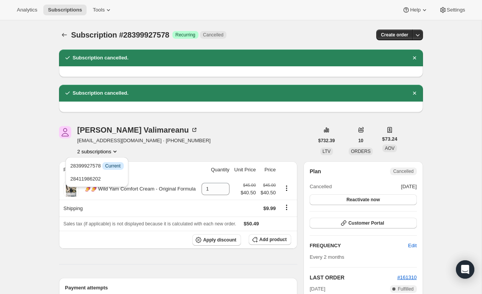  Describe the element at coordinates (326, 140) in the screenshot. I see `span: $732.39` at that location.